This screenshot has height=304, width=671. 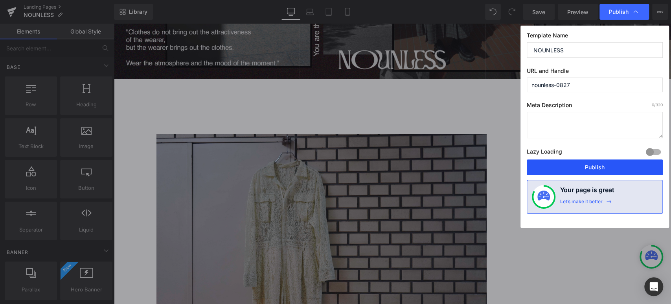 What do you see at coordinates (587, 191) in the screenshot?
I see `h4: Your page is great` at bounding box center [587, 191].